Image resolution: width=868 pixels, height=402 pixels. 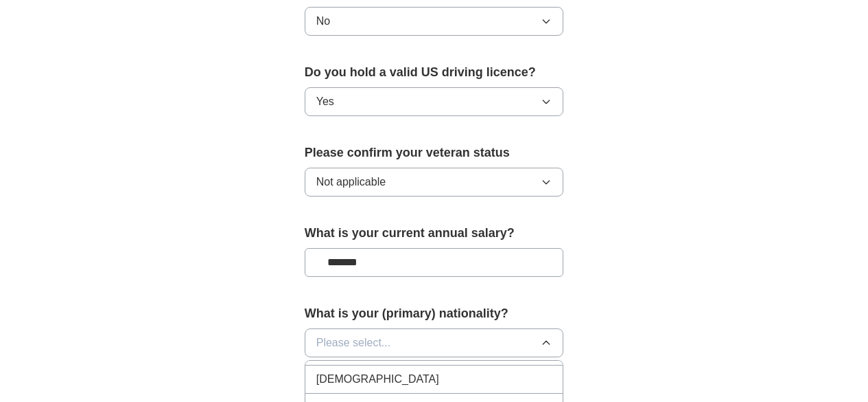 I want to click on span: No, so click(x=323, y=21).